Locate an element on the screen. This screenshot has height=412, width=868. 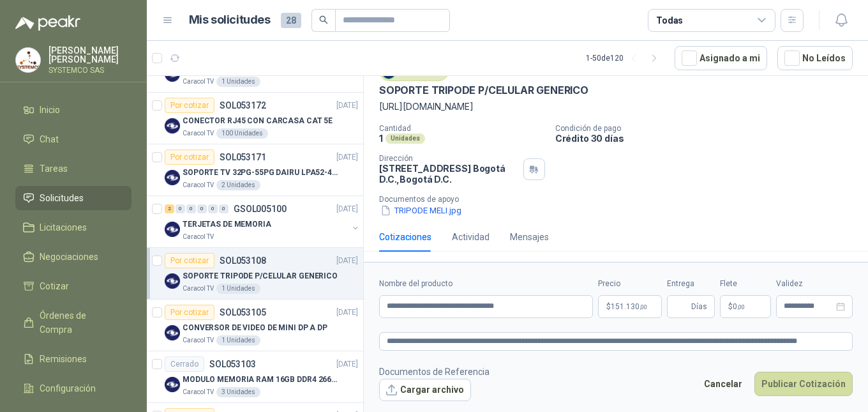
span: Negociaciones is located at coordinates (69, 257).